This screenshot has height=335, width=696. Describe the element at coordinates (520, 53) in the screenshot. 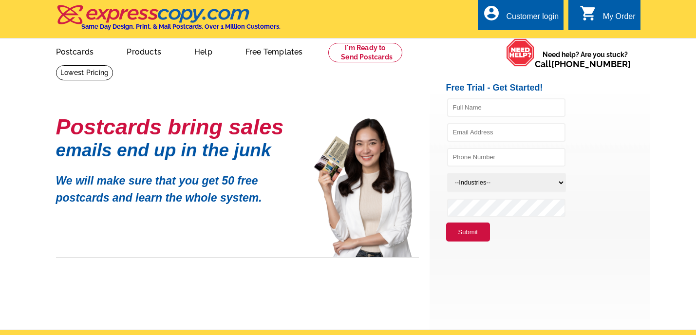

I see `img: help` at that location.